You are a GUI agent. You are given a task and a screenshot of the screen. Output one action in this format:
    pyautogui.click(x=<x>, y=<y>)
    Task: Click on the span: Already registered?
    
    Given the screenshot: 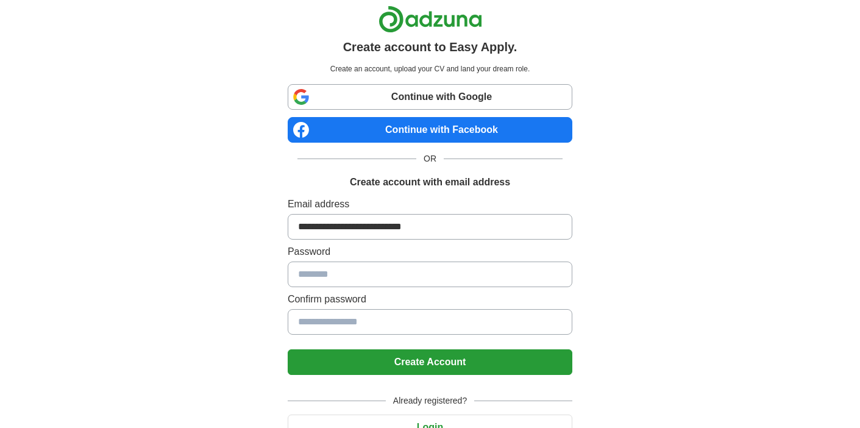 What is the action you would take?
    pyautogui.click(x=430, y=400)
    